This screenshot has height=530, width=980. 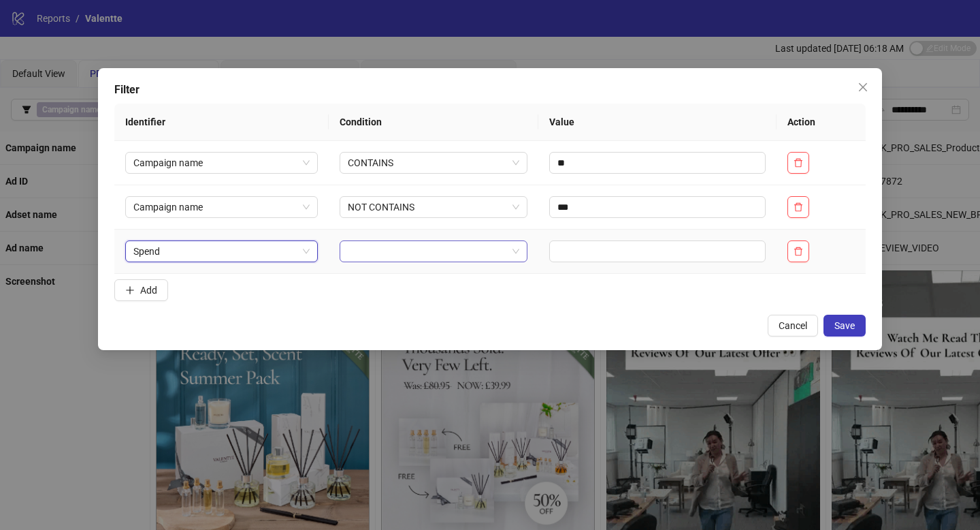 I want to click on span: Save, so click(x=845, y=325).